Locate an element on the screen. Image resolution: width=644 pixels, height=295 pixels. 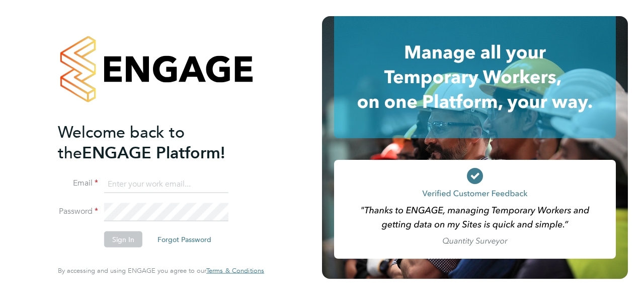
button: Forgot Password is located at coordinates (184, 239).